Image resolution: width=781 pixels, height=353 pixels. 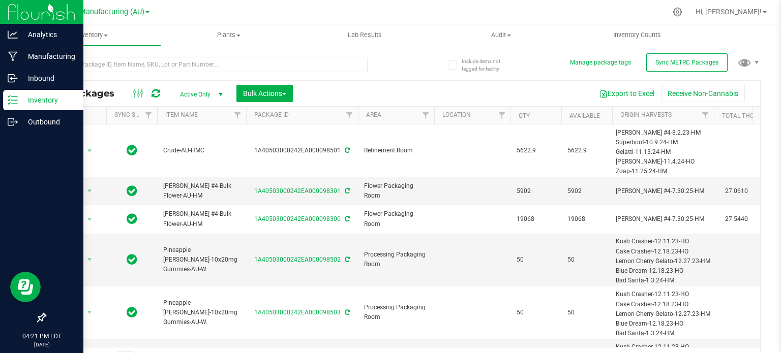 I want to click on a: Inventory Counts, so click(x=637, y=35).